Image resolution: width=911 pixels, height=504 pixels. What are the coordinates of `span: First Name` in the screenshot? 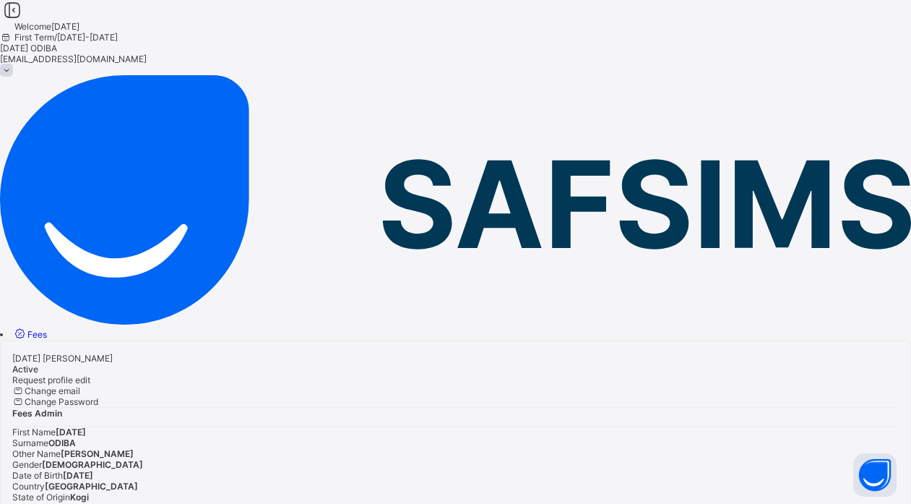 It's located at (34, 431).